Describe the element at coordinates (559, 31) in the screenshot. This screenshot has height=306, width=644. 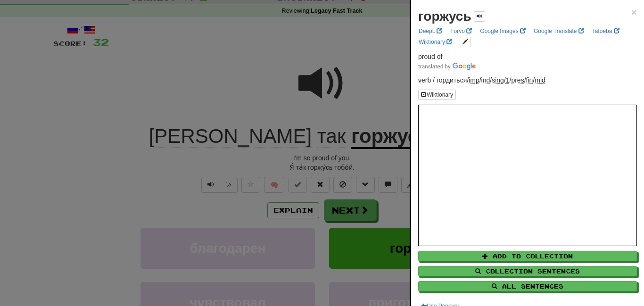
I see `a: Google Translate` at that location.